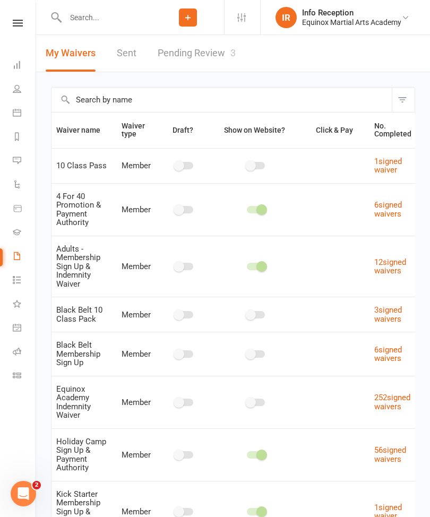  I want to click on span: 2, so click(37, 485).